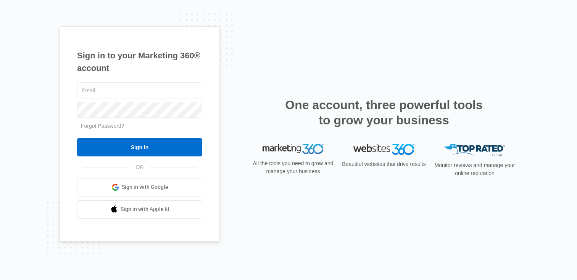 The image size is (577, 280). I want to click on a: Sign in with Apple Id, so click(140, 209).